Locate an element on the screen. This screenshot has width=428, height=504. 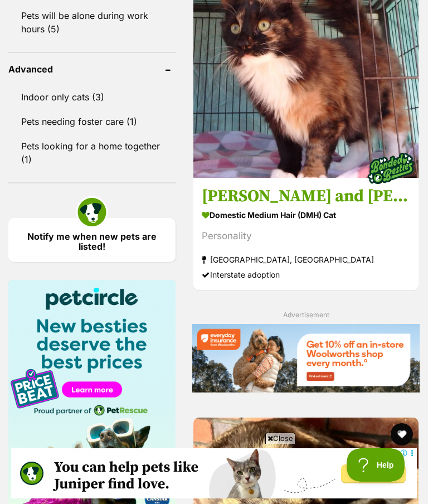
b: Tiger Brokers is located at coordinates (133, 133).